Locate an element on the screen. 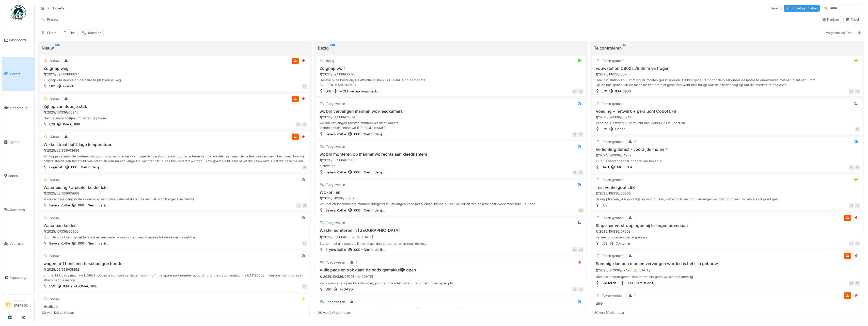 The image size is (868, 326). div: L82 is located at coordinates (52, 86).